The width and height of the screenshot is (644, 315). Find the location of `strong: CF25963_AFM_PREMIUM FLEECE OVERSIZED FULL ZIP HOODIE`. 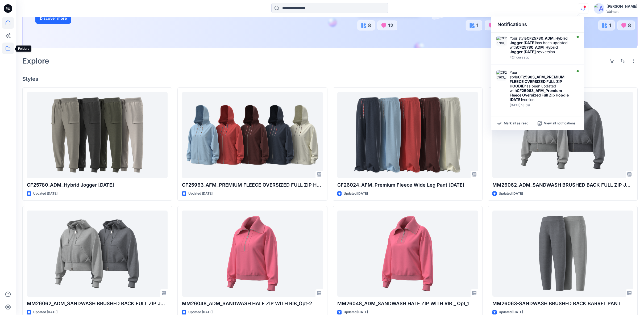

strong: CF25963_AFM_PREMIUM FLEECE OVERSIZED FULL ZIP HOODIE is located at coordinates (537, 81).